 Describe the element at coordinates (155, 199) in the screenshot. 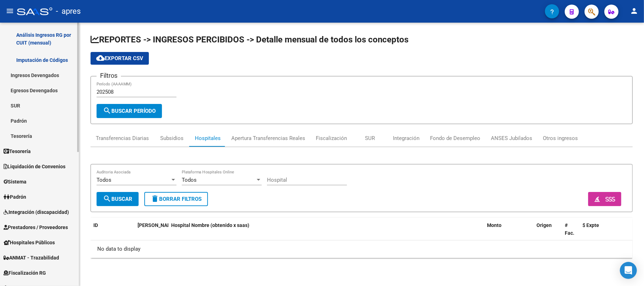

I see `mat-icon: delete` at that location.